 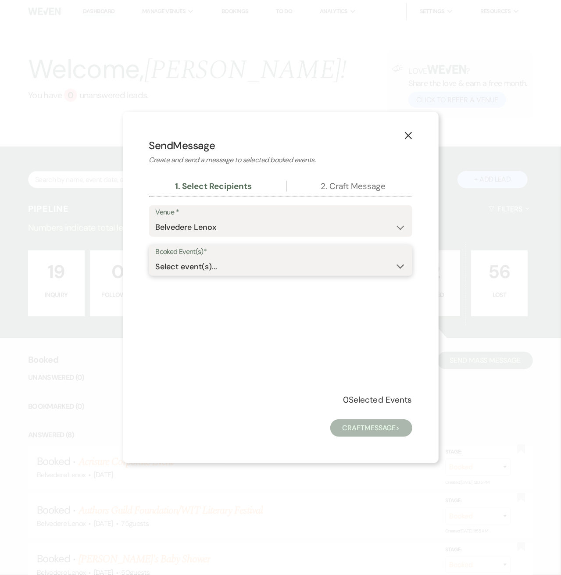 What do you see at coordinates (371, 428) in the screenshot?
I see `button: CraftMessage>` at bounding box center [371, 428].